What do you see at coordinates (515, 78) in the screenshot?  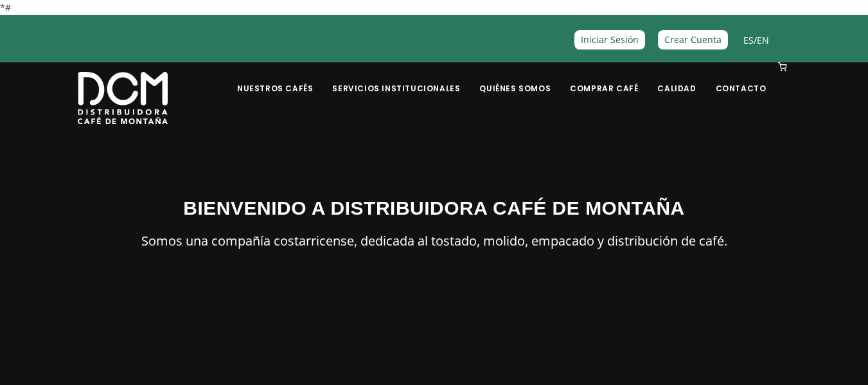 I see `a: Quiénes Somos` at bounding box center [515, 78].